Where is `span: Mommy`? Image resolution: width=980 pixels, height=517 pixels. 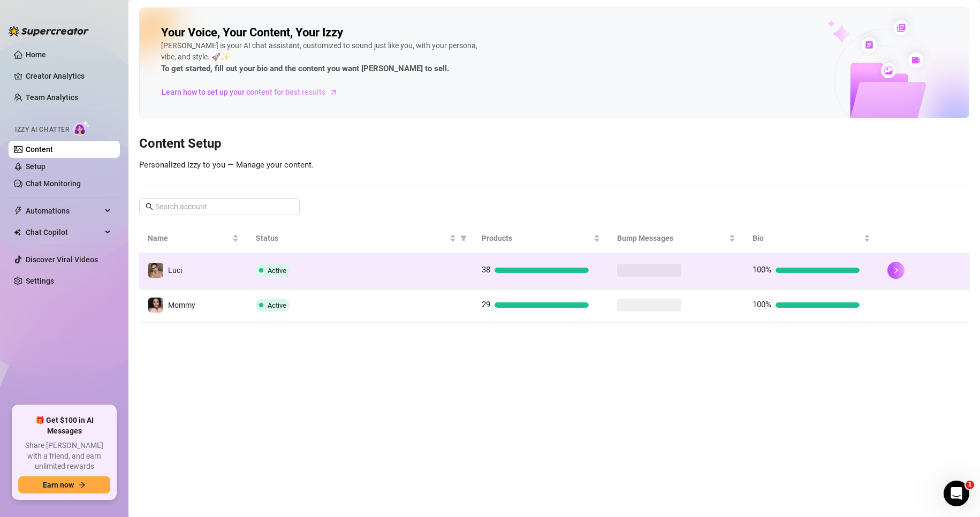 span: Mommy is located at coordinates (181, 305).